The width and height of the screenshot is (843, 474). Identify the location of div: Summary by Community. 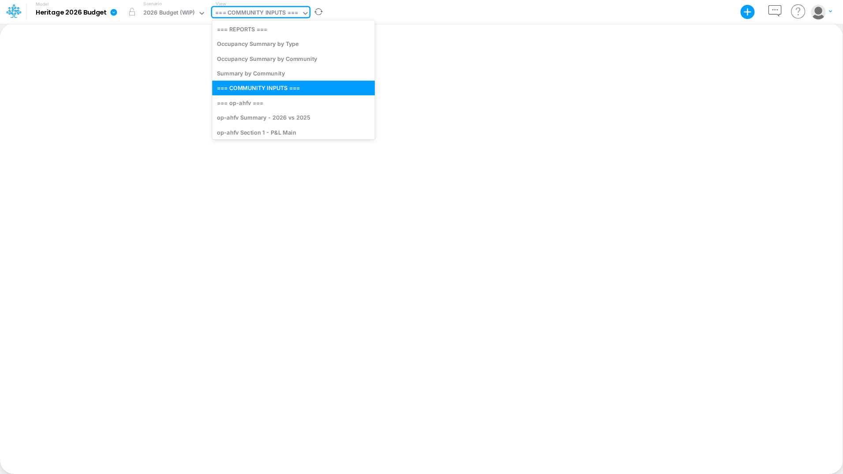
(293, 73).